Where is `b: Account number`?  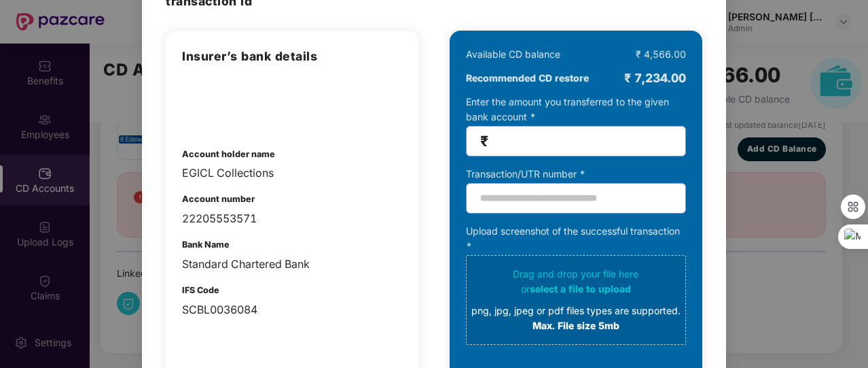 b: Account number is located at coordinates (218, 199).